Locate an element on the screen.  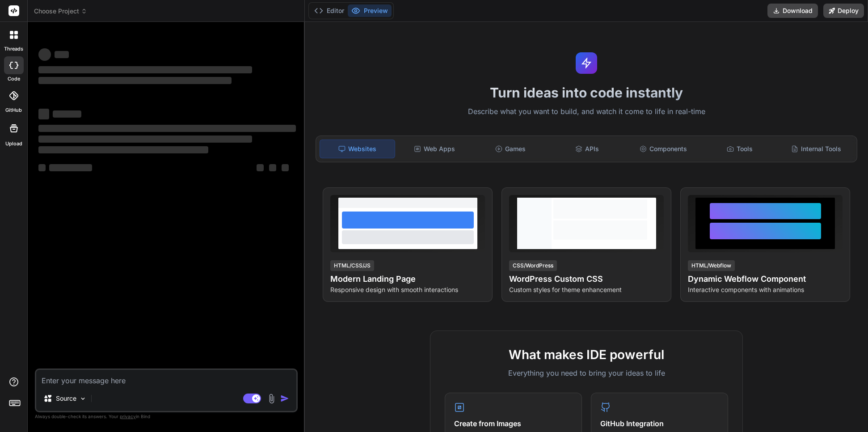
img: icon is located at coordinates (285, 399).